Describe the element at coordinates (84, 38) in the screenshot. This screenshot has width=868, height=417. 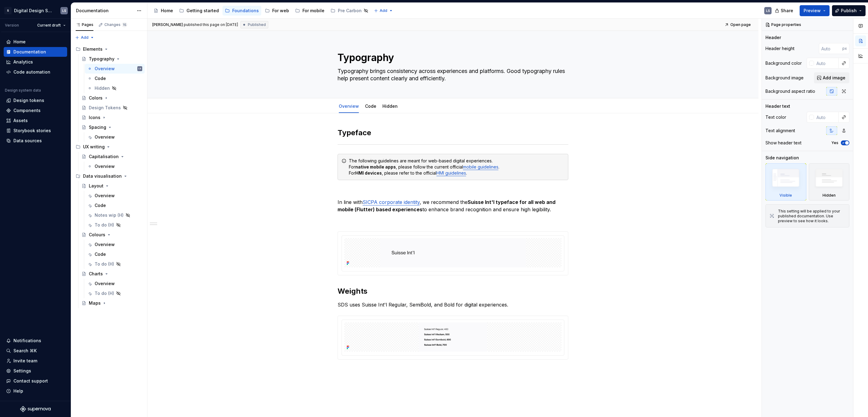
I see `button: Add` at that location.